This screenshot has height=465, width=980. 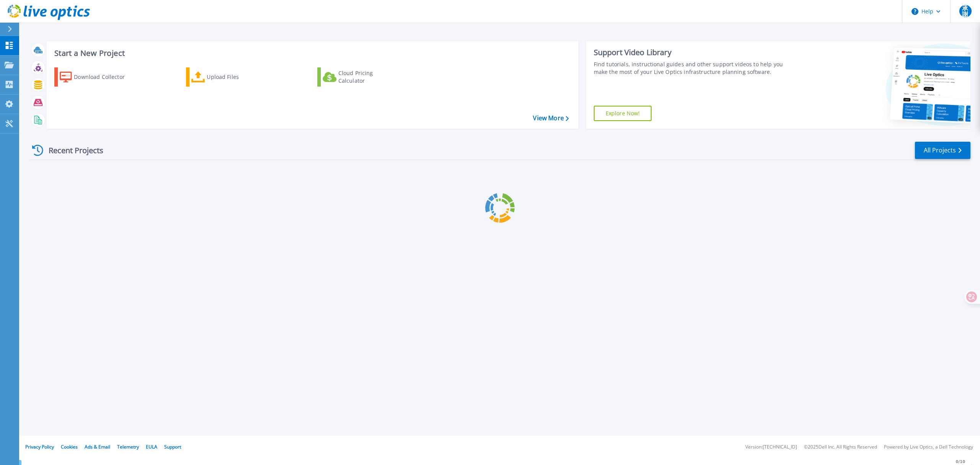 I want to click on a: Cloud Pricing Calculator, so click(x=360, y=77).